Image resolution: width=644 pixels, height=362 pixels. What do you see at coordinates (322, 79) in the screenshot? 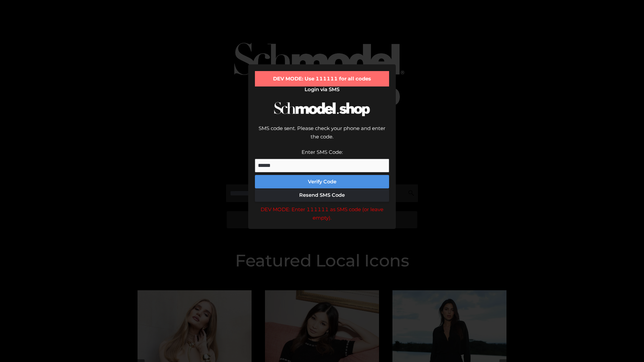
I see `div: DEV MODE: Use 111111 for all codes` at bounding box center [322, 79].